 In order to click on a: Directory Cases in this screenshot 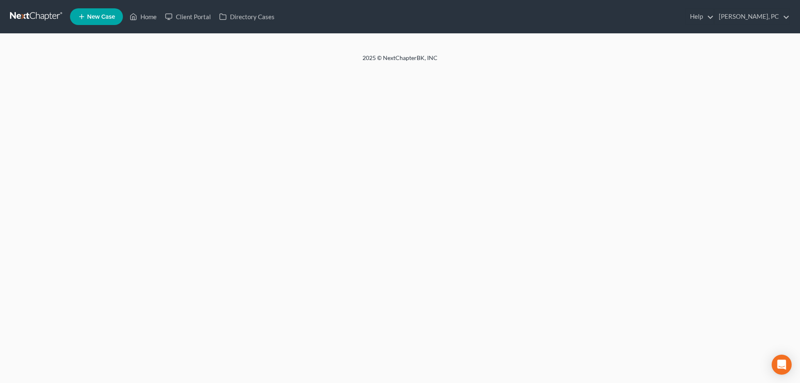, I will do `click(247, 17)`.